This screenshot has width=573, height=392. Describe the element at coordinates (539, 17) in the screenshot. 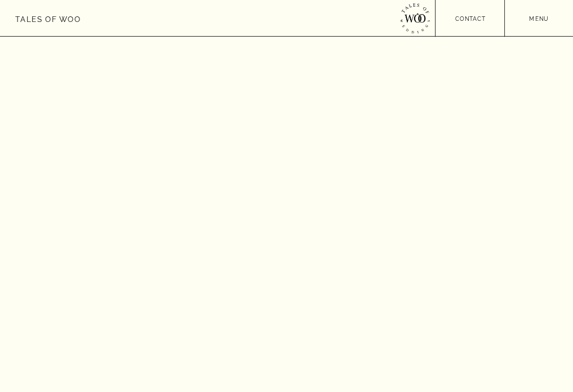

I see `a: menu` at that location.